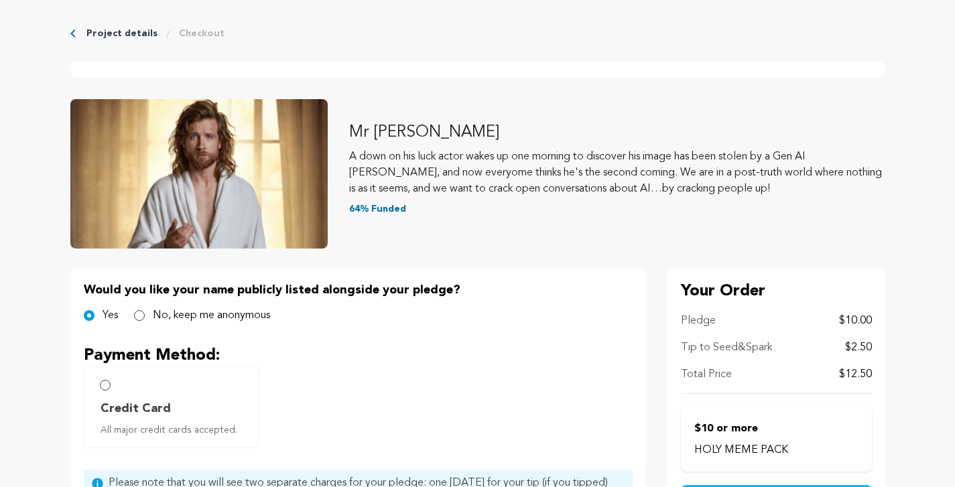 Image resolution: width=955 pixels, height=487 pixels. I want to click on p: Would you like your name publicly listed alongside your pledge?, so click(358, 290).